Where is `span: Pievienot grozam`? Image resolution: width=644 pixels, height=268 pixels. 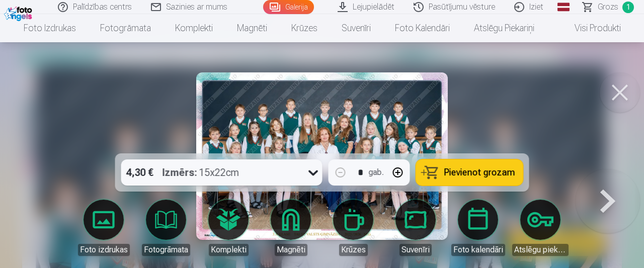 span: Pievienot grozam is located at coordinates (479, 172).